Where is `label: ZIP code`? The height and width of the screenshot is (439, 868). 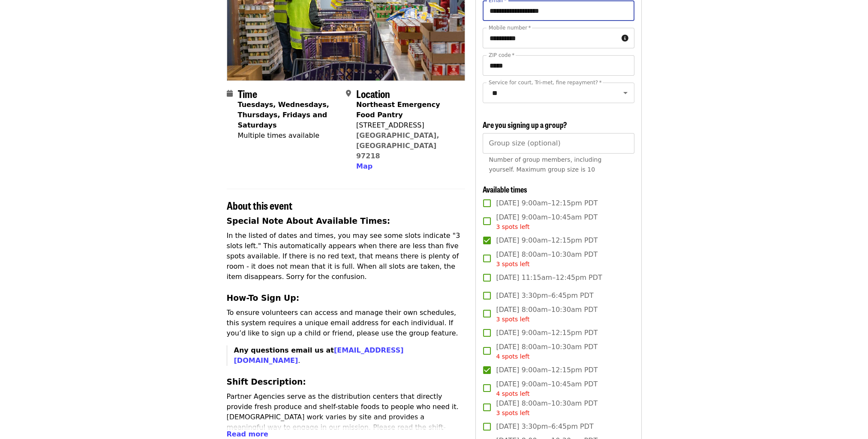
label: ZIP code is located at coordinates (501, 55).